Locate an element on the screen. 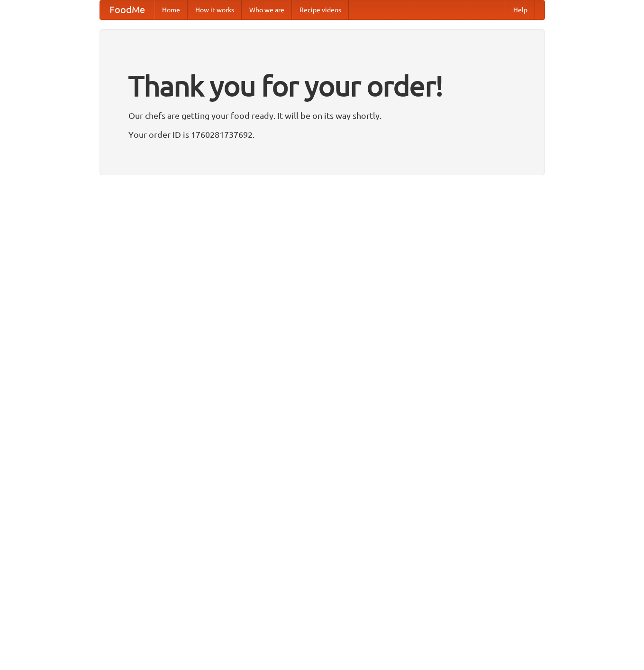 This screenshot has width=644, height=670. p: Your order ID is 1760281737692. is located at coordinates (322, 135).